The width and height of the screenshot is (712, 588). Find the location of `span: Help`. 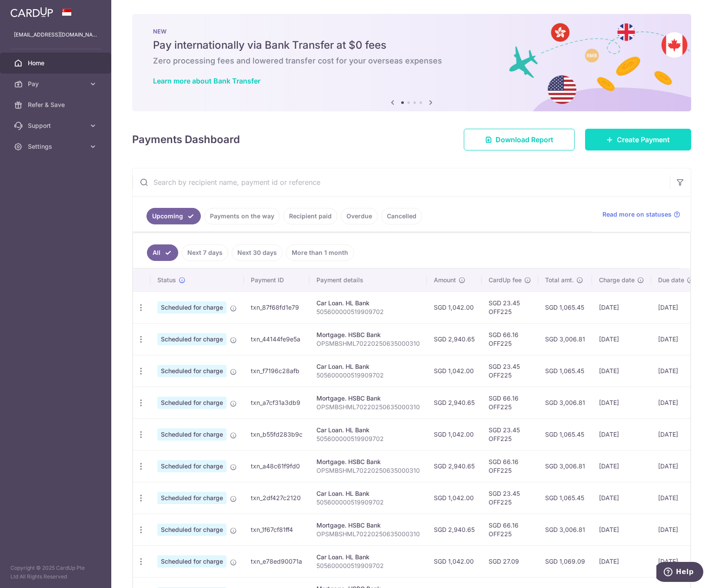

span: Help is located at coordinates (28, 10).